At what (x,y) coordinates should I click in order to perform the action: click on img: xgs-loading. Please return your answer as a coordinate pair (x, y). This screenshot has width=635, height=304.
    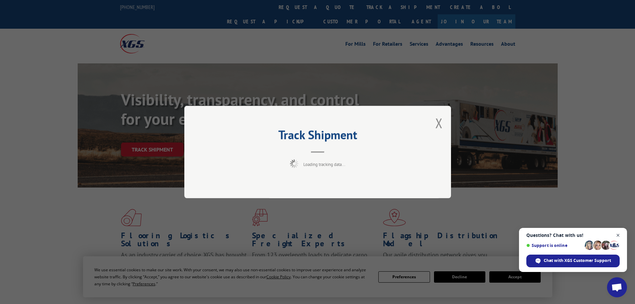
    Looking at the image, I should click on (294, 163).